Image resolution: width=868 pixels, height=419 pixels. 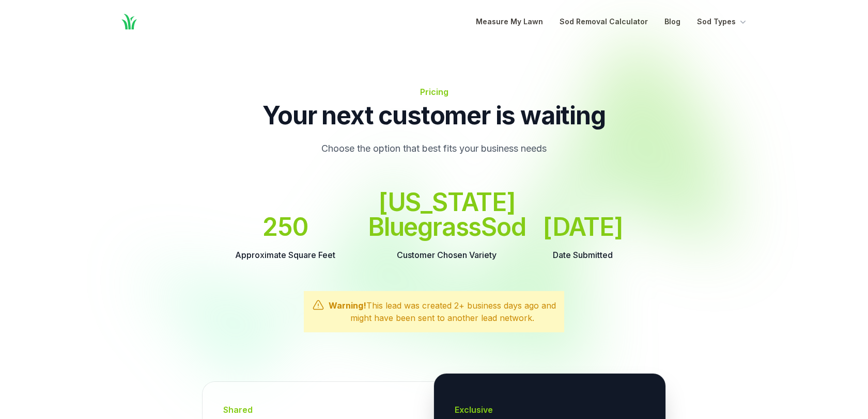 I want to click on dt: Customer Chosen Variety, so click(x=447, y=255).